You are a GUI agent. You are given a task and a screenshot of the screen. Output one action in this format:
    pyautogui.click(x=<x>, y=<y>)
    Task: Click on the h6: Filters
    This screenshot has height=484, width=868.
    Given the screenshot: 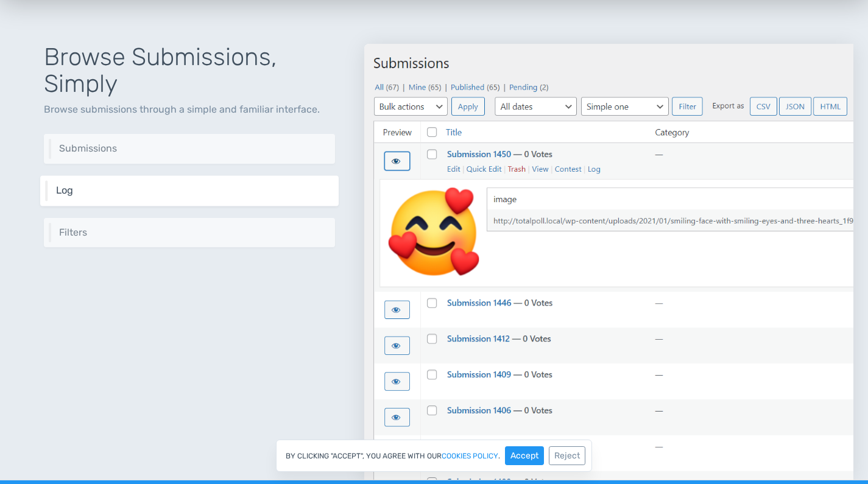 What is the action you would take?
    pyautogui.click(x=193, y=233)
    